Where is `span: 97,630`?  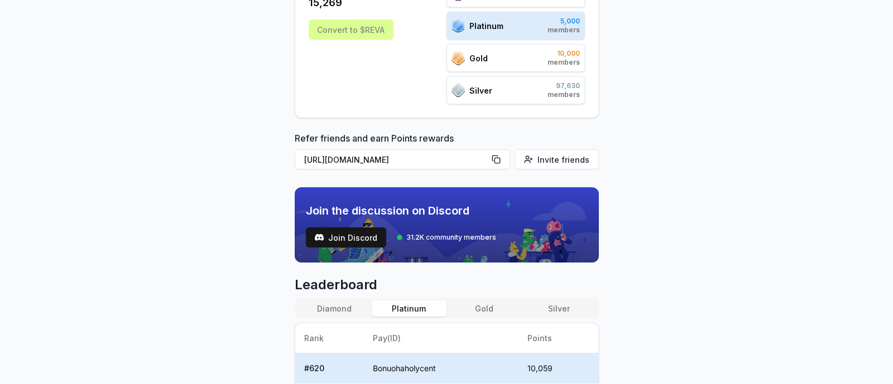
span: 97,630 is located at coordinates (564, 86).